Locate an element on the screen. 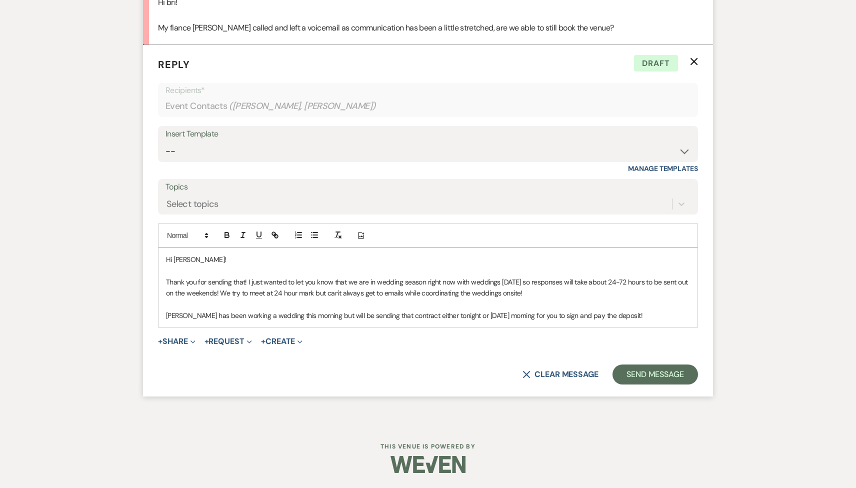 Image resolution: width=856 pixels, height=488 pixels. img: Weven Logo is located at coordinates (428, 465).